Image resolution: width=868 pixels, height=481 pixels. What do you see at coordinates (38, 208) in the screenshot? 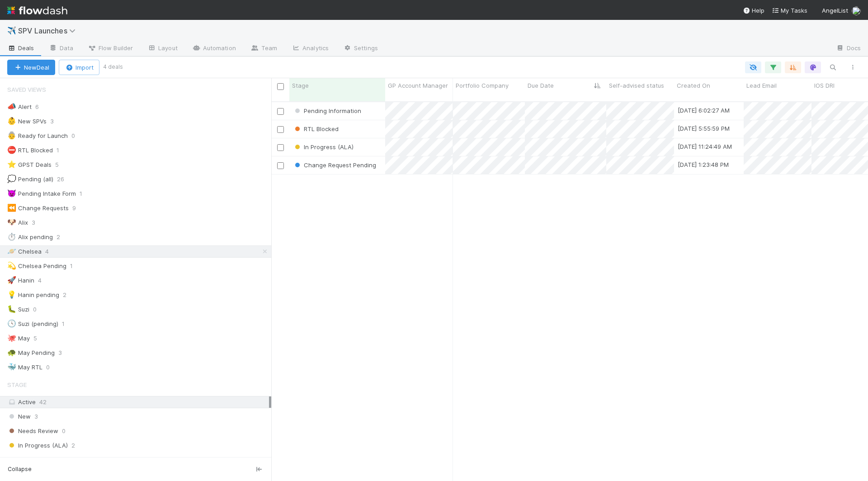
I see `div: Change Requests` at bounding box center [38, 208].